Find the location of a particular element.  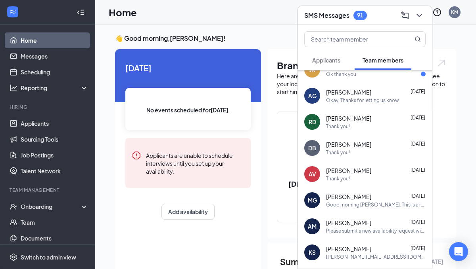

div: Ok thank you is located at coordinates (341, 74).